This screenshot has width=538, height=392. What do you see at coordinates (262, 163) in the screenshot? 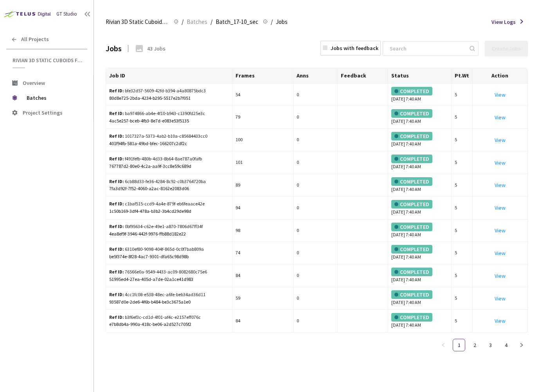
I see `td: 101` at bounding box center [262, 163].